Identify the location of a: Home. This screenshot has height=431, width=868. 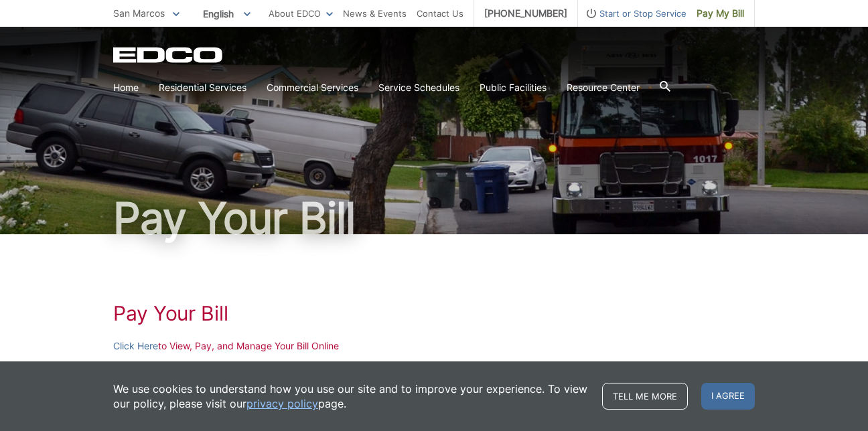
(126, 88).